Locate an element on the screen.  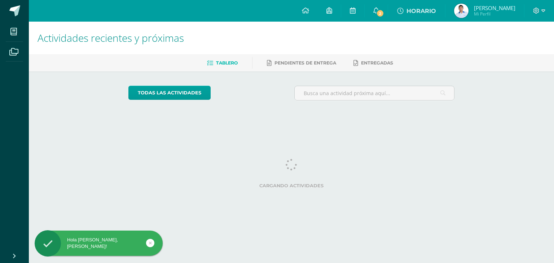
input: Busca una actividad próxima aquí... is located at coordinates (375, 93).